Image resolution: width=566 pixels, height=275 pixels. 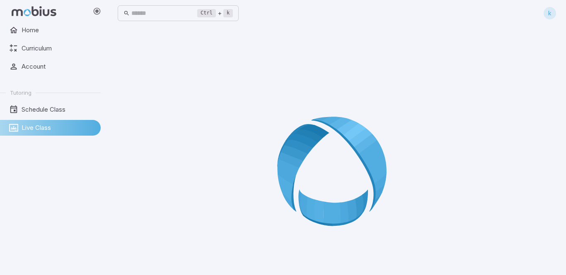 What do you see at coordinates (58, 30) in the screenshot?
I see `span: Home` at bounding box center [58, 30].